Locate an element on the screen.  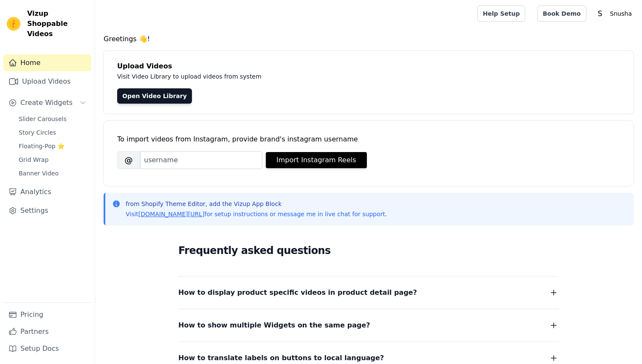
input: username is located at coordinates (201, 160).